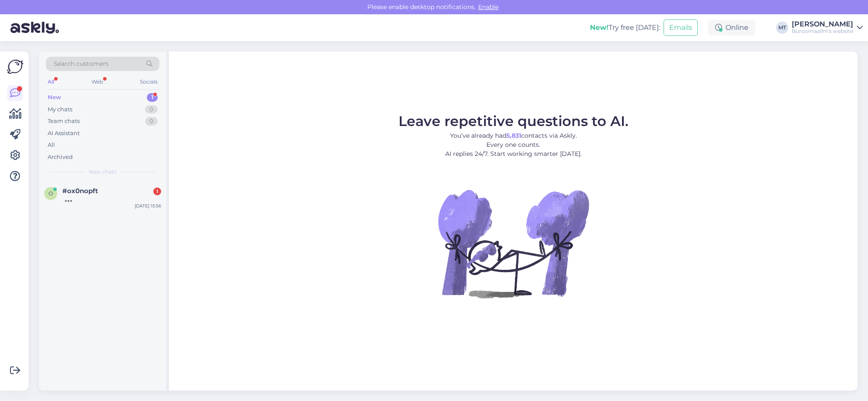 The image size is (868, 401). I want to click on span: #ox0nopft, so click(80, 191).